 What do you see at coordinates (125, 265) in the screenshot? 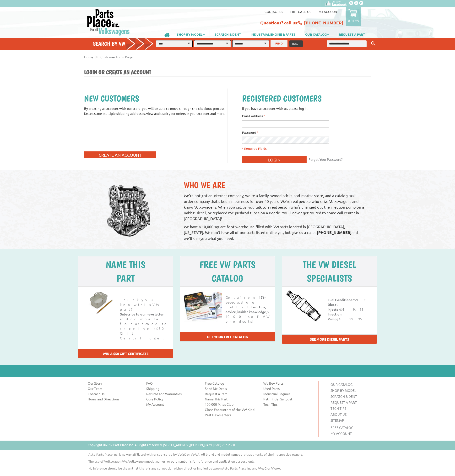
I see `h5: Name this` at bounding box center [125, 265].